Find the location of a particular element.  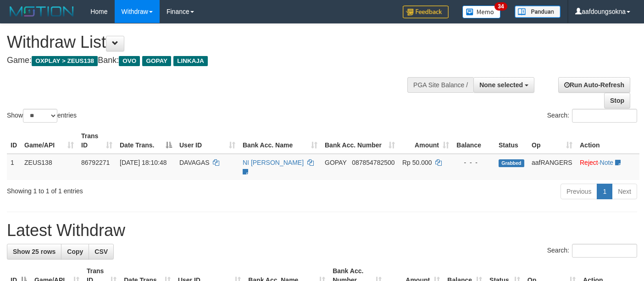

span: LINKAJA is located at coordinates (190, 61).